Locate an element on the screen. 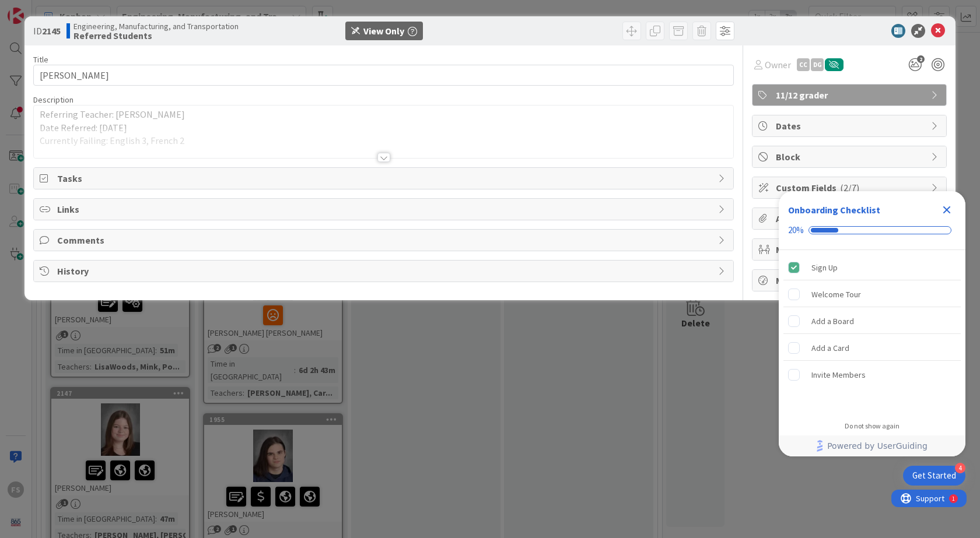  div: 1 is located at coordinates (62, 9).